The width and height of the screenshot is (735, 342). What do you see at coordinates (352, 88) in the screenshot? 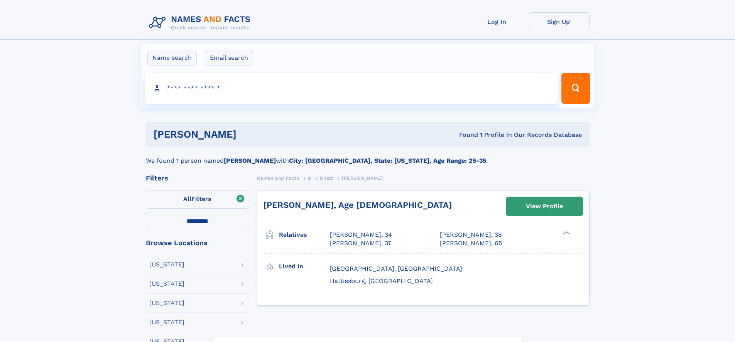
I see `input: search input` at bounding box center [352, 88].